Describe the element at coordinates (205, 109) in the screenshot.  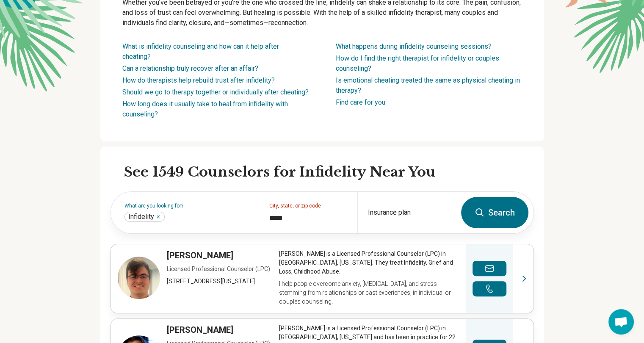
I see `a: How long does it usually take to heal from infidelity with counseling?` at that location.